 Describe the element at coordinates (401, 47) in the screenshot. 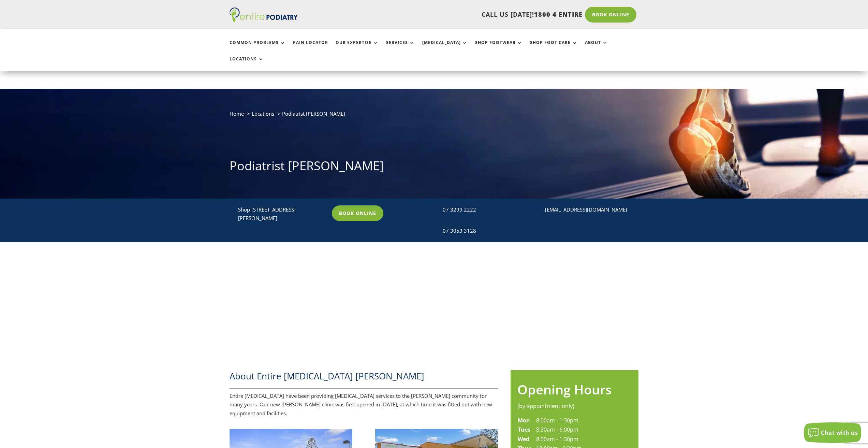

I see `a: Services` at that location.